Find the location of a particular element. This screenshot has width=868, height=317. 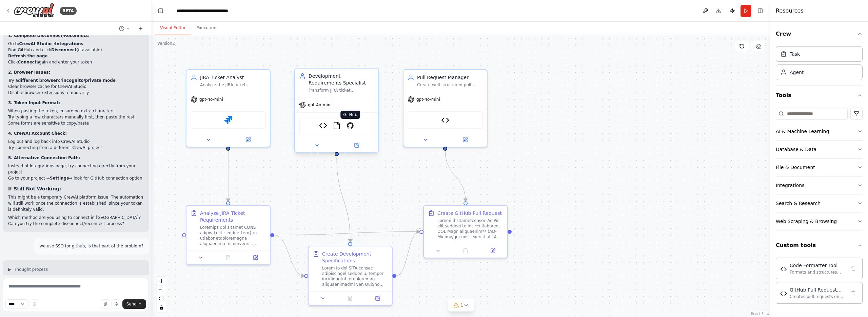

div: Crew is located at coordinates (819, 64).